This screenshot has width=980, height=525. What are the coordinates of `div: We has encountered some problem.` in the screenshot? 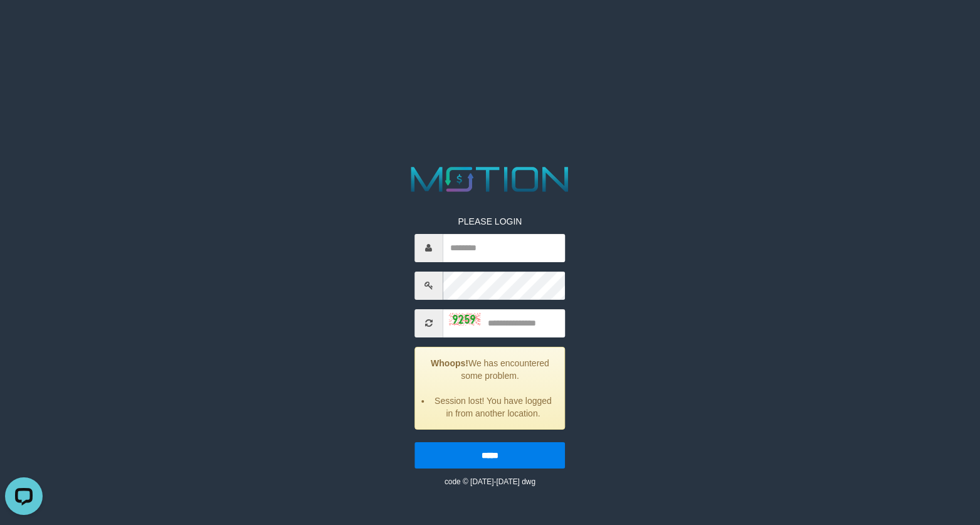 It's located at (489, 388).